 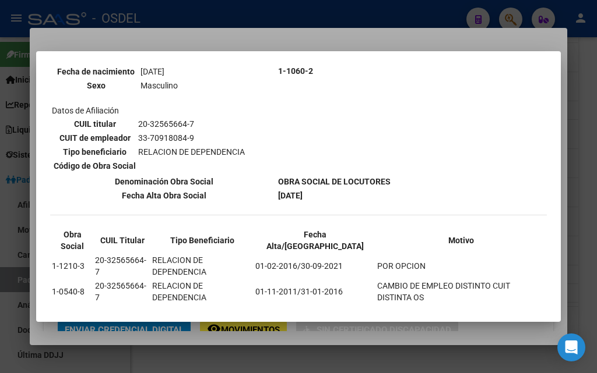 I want to click on th: CUIL titular, so click(x=94, y=124).